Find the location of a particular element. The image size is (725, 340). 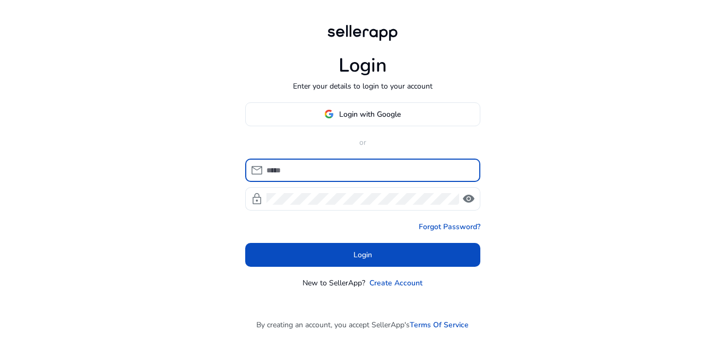

button: Login is located at coordinates (362, 255).